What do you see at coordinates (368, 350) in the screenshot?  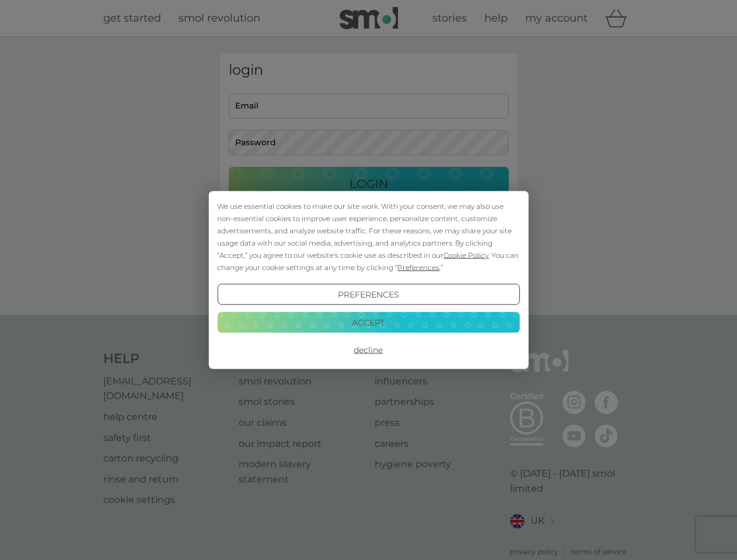 I see `button: Decline` at bounding box center [368, 350].